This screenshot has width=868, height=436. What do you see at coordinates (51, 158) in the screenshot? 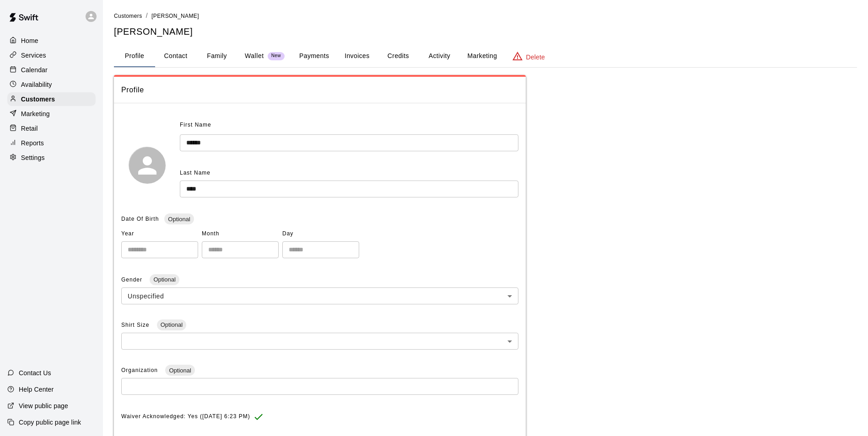
I see `a: Settings` at bounding box center [51, 158].